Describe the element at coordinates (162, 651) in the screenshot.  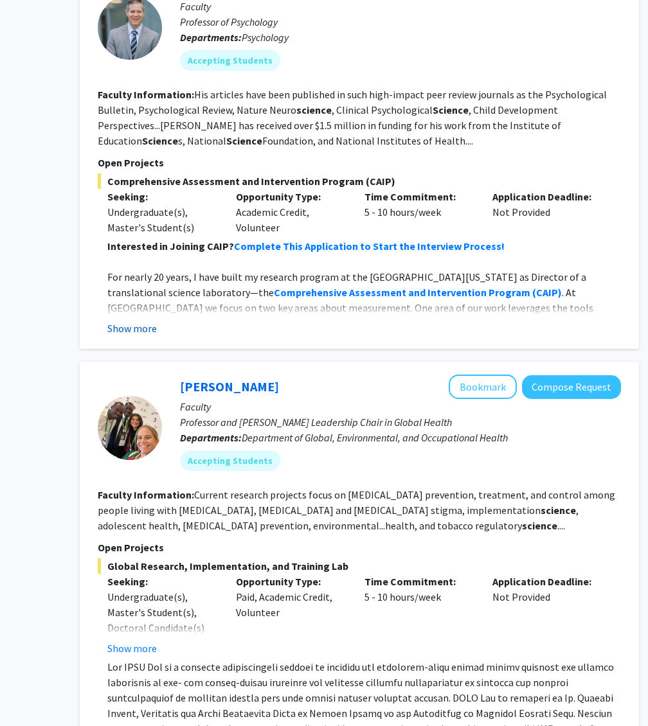
I see `div: Undergraduate(s), Master's Student(s), Doctoral Candidate(s) (PhD, MD, DMD, PharmD, etc.), Postdo...` at that location.